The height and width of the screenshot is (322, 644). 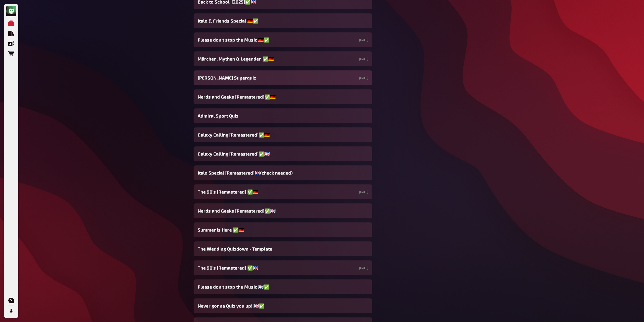 What do you see at coordinates (236, 59) in the screenshot?
I see `span: Märchen, Mythen & Legenden ✅​🇩🇪` at bounding box center [236, 59].